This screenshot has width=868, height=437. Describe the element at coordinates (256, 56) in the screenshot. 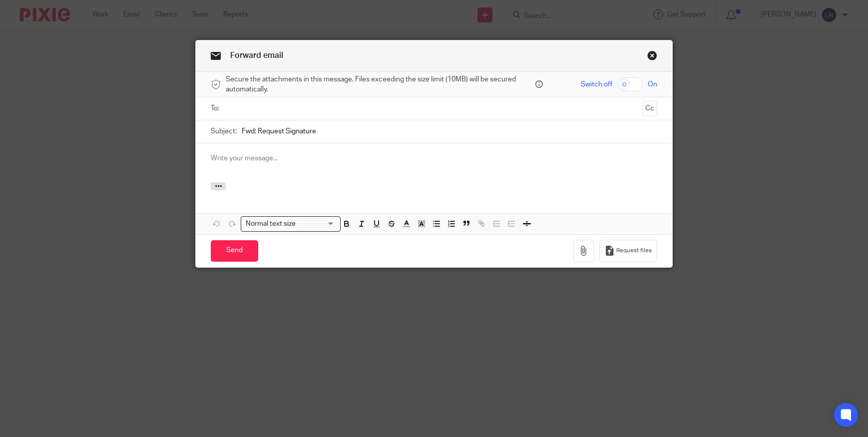

I see `span: Forward email` at that location.